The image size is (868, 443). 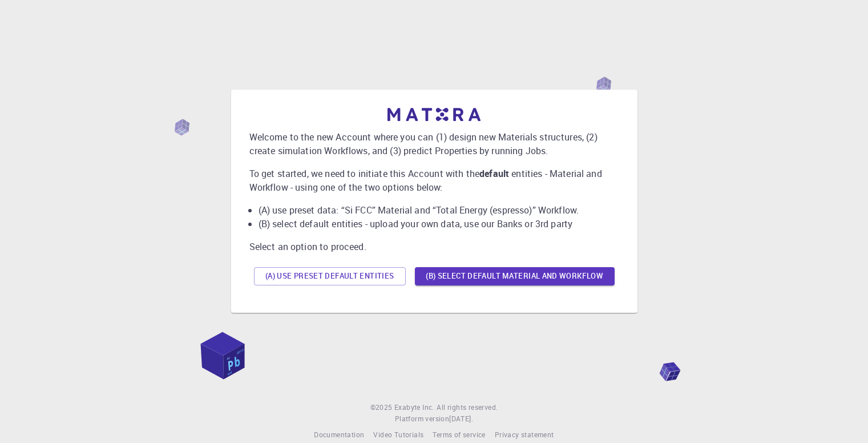 What do you see at coordinates (330, 277) in the screenshot?
I see `button: (A) Use preset default entities` at bounding box center [330, 277].